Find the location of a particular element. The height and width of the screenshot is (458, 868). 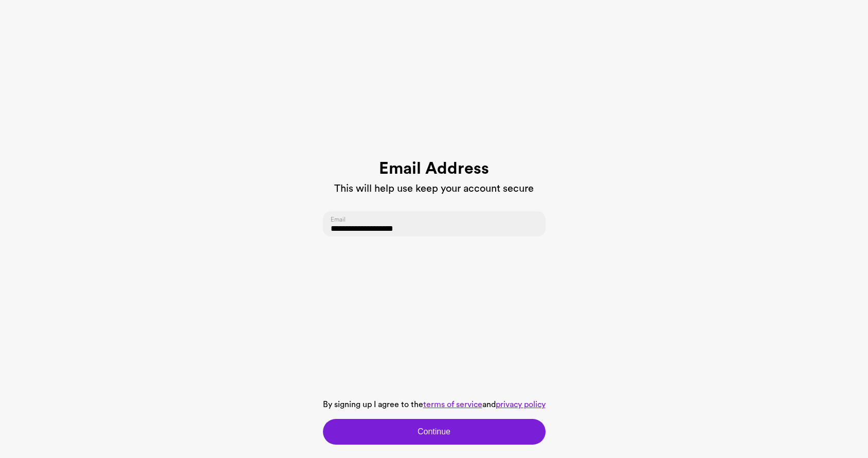

a: privacy policy is located at coordinates (521, 404).